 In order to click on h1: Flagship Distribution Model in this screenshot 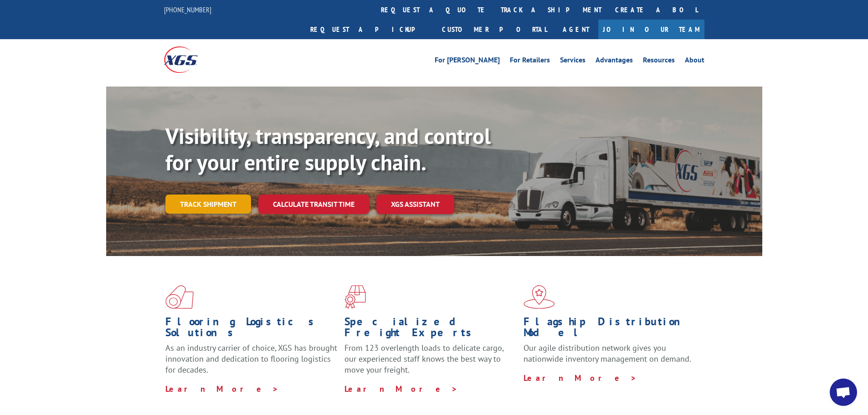, I will do `click(609, 330)`.